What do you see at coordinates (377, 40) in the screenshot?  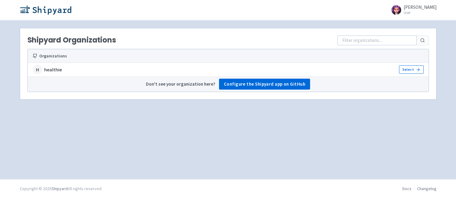 I see `input: Filter organizations...` at bounding box center [377, 40].